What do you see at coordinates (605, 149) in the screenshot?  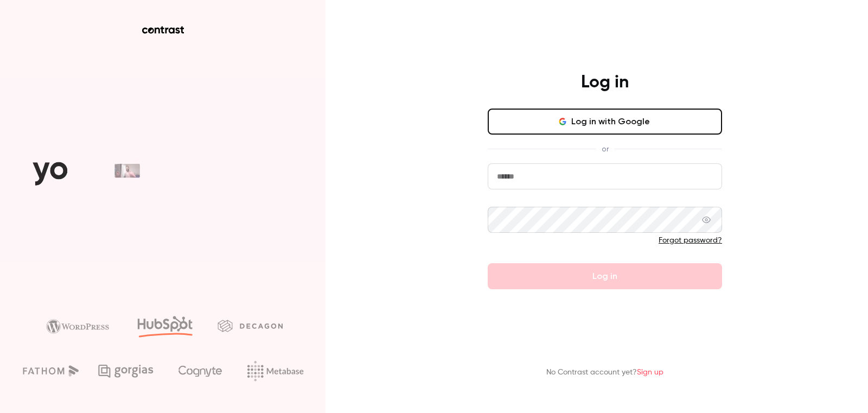 I see `span: or` at bounding box center [605, 149].